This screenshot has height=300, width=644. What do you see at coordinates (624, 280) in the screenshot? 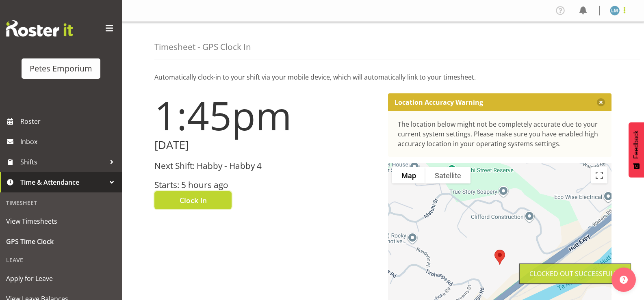
I see `img: help-xxl-2.png` at bounding box center [624, 280].